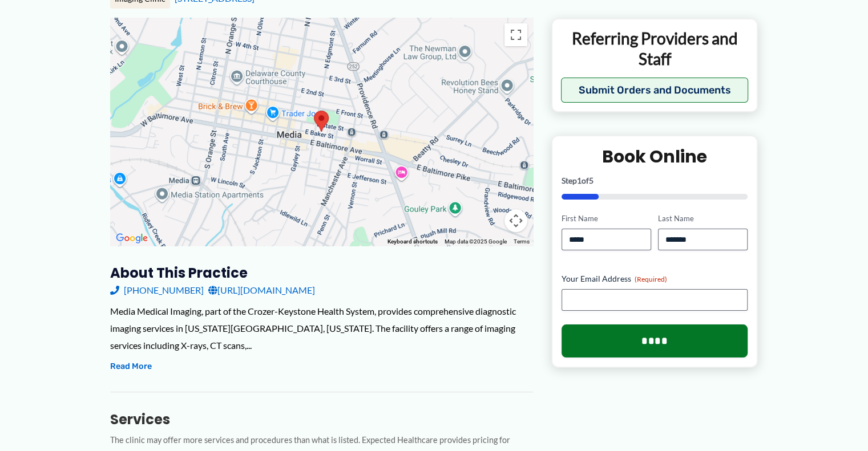 The height and width of the screenshot is (451, 868). Describe the element at coordinates (131, 366) in the screenshot. I see `button: Read More` at that location.